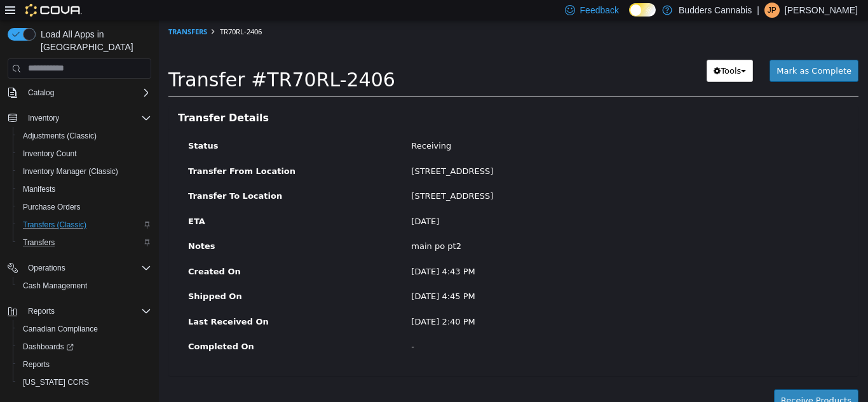 This screenshot has height=402, width=868. What do you see at coordinates (654, 51) in the screenshot?
I see `button: Mark as Complete` at bounding box center [654, 51].